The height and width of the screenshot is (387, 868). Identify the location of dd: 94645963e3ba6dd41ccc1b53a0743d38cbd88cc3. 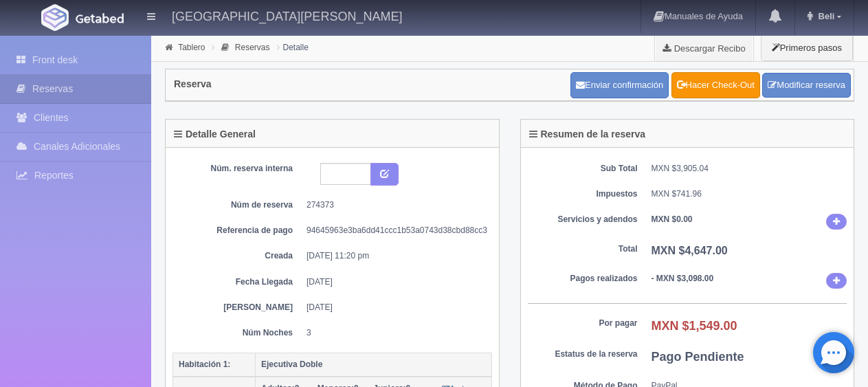
(394, 230).